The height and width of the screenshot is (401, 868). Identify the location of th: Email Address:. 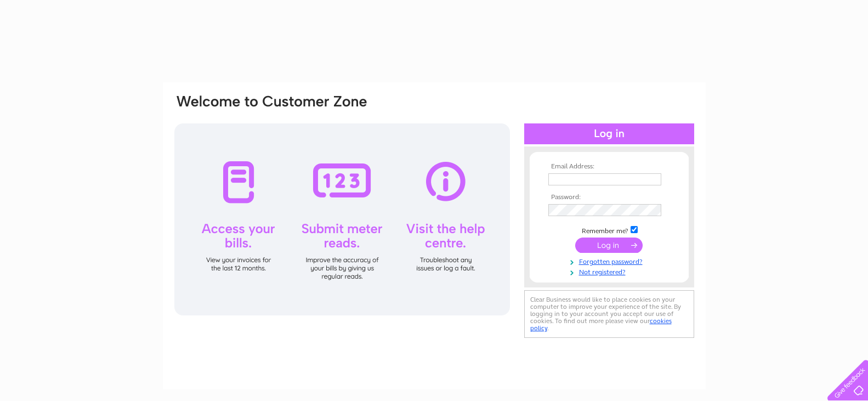
(609, 167).